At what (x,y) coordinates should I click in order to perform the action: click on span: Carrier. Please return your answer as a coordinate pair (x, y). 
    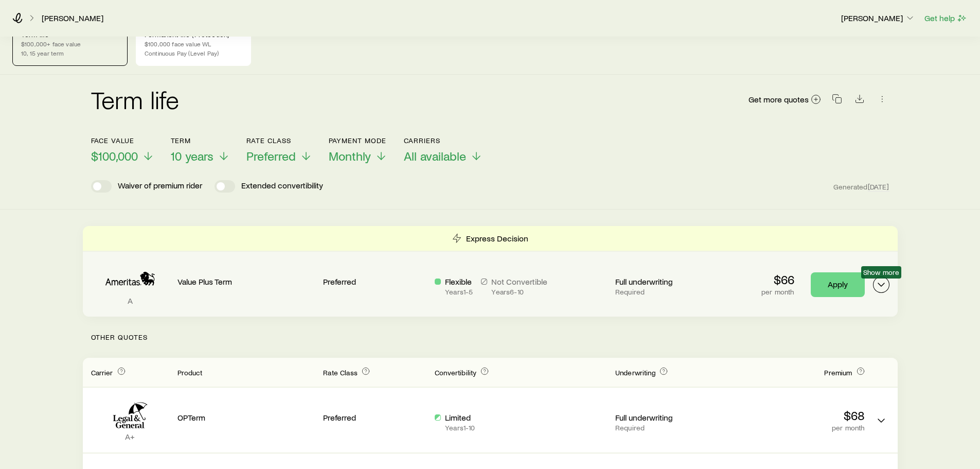
    Looking at the image, I should click on (102, 372).